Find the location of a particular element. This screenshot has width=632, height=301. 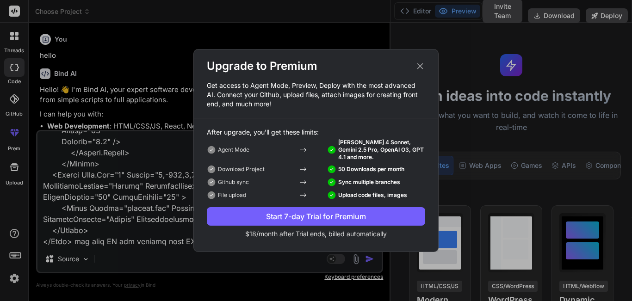

p: After upgrade, you'll get these limits: is located at coordinates (316, 132).